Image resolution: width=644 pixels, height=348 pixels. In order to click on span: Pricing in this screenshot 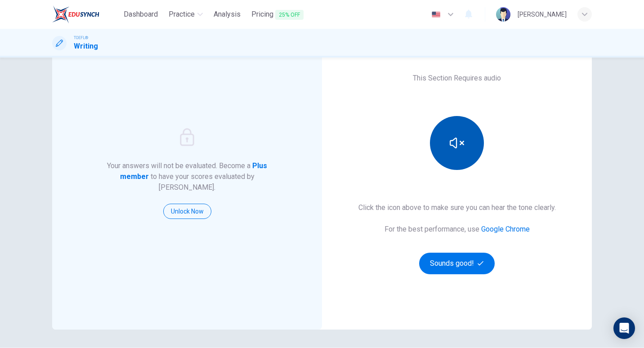, I will do `click(277, 14)`.